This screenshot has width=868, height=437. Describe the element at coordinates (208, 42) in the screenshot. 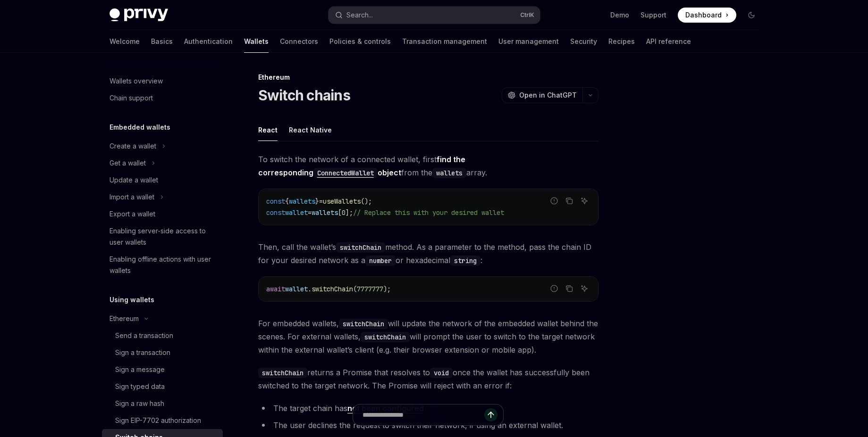

I see `a: Authentication` at that location.